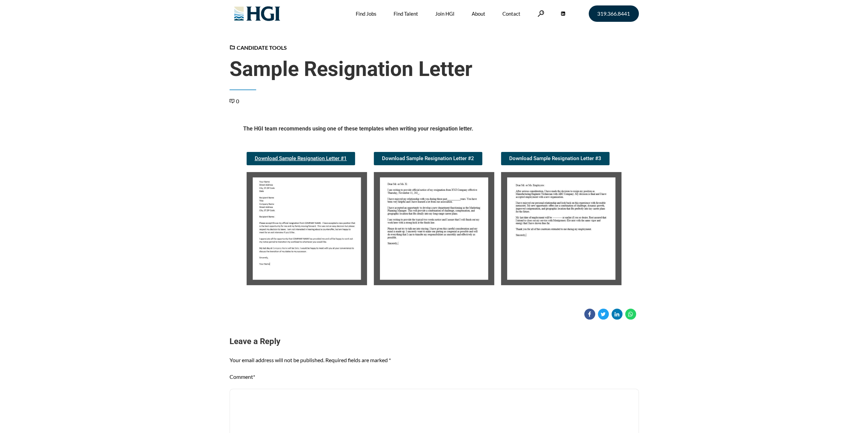 The image size is (868, 433). What do you see at coordinates (603, 314) in the screenshot?
I see `a: Share on Twitter` at bounding box center [603, 314].